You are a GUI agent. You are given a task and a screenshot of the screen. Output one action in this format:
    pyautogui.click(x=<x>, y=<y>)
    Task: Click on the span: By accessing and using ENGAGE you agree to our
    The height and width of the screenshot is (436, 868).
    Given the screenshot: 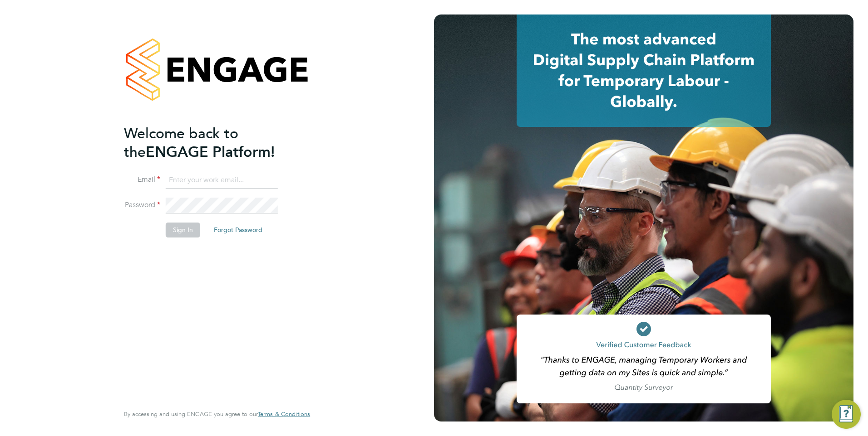 What is the action you would take?
    pyautogui.click(x=217, y=414)
    